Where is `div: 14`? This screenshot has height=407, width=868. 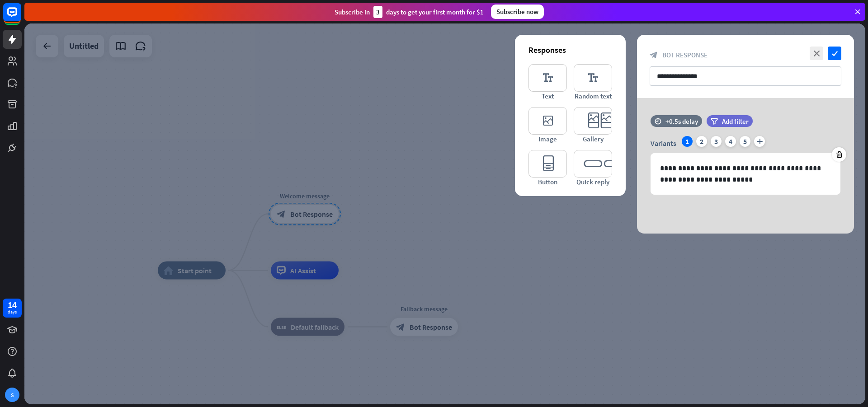 div: 14 is located at coordinates (12, 305).